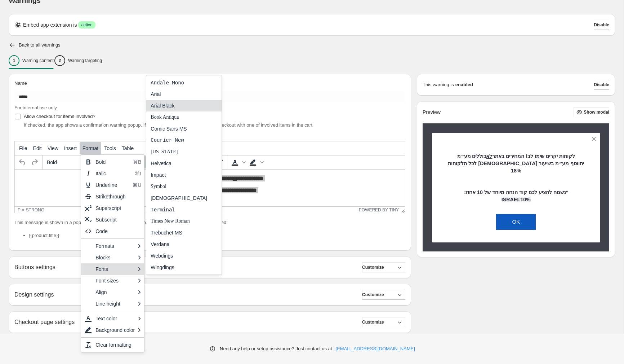  I want to click on div: Georgia, so click(184, 152).